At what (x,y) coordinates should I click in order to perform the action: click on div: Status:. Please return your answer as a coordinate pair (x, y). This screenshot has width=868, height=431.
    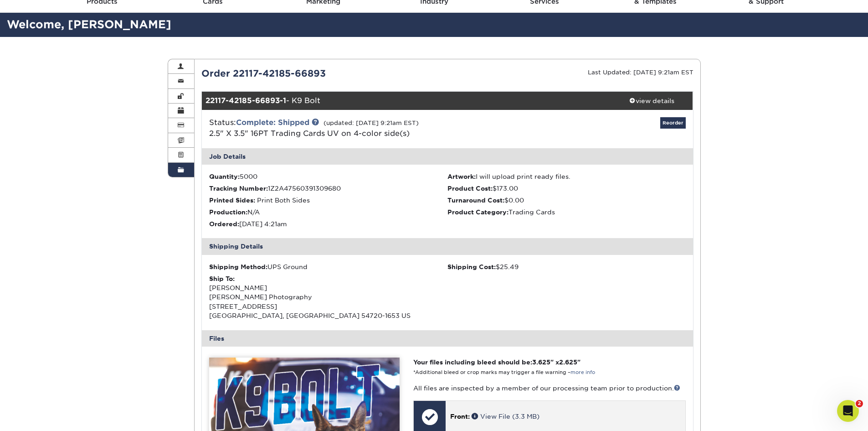
    Looking at the image, I should click on (366, 128).